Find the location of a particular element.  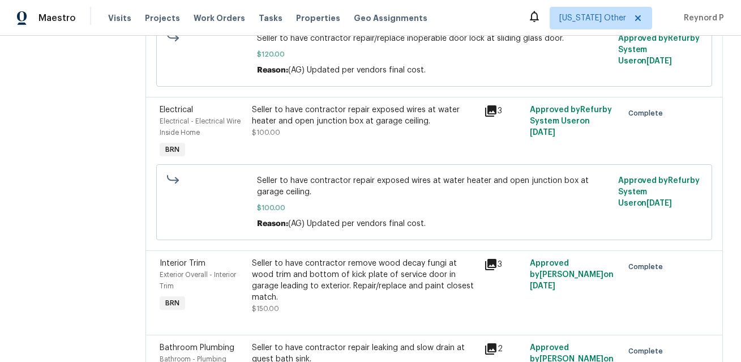

span: Tasks is located at coordinates (271, 18).